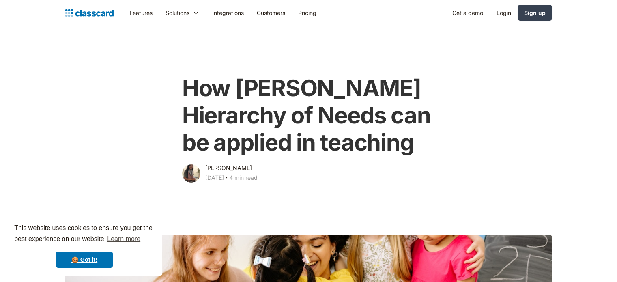 This screenshot has width=617, height=282. Describe the element at coordinates (534, 13) in the screenshot. I see `div: Sign up` at that location.